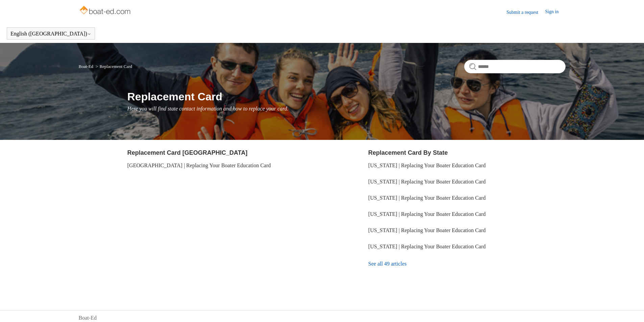 The height and width of the screenshot is (322, 644). Describe the element at coordinates (515, 66) in the screenshot. I see `input: Search` at that location.